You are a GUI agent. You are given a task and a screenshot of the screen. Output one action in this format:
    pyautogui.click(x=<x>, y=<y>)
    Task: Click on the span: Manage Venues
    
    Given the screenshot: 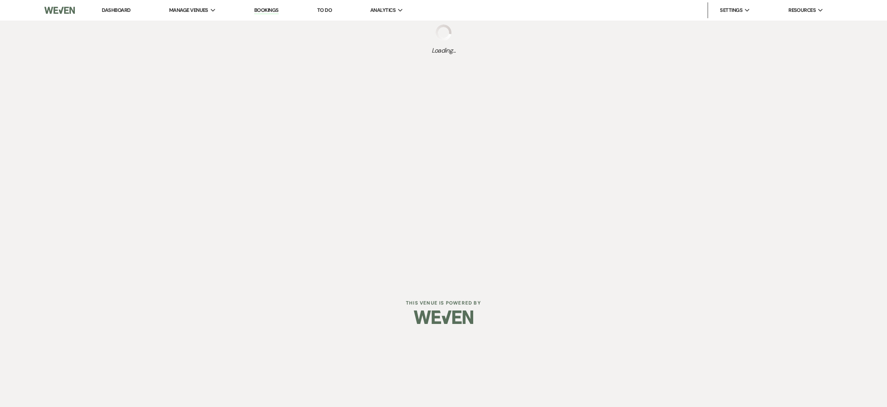 What is the action you would take?
    pyautogui.click(x=188, y=10)
    